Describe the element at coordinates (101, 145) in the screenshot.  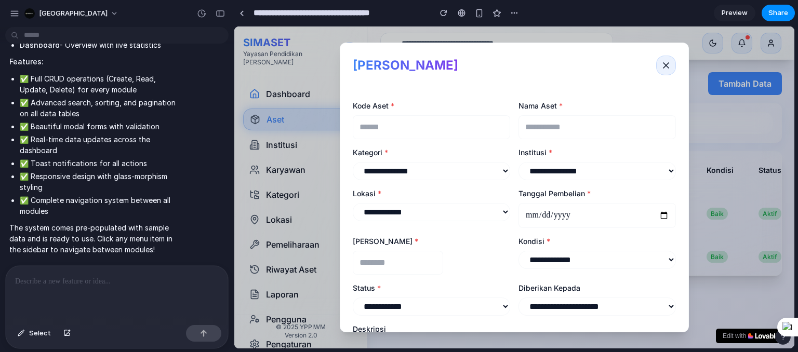
I see `li: ✅ Real-time data updates across the dashboard` at that location.